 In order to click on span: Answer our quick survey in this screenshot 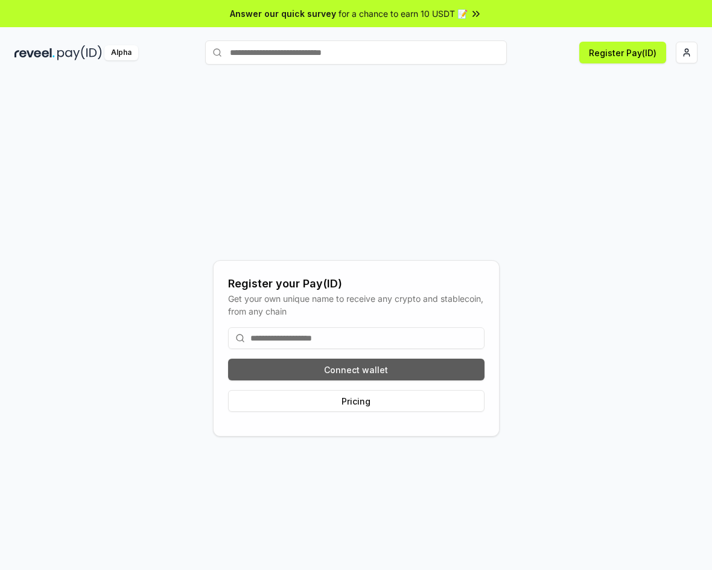, I will do `click(283, 13)`.